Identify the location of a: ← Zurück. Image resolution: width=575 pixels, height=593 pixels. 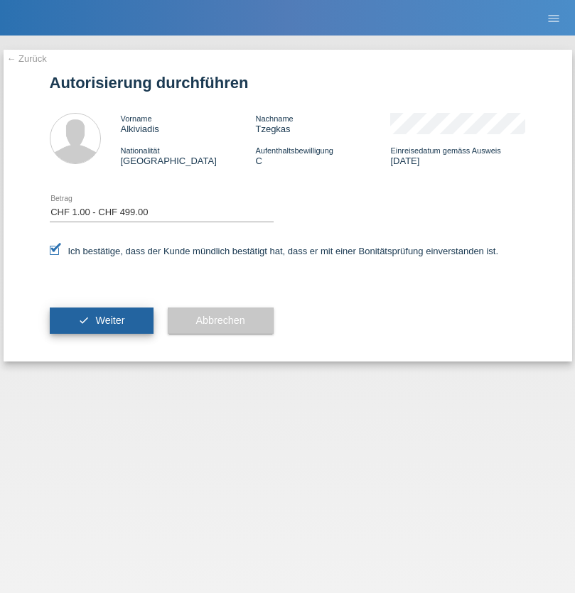
(27, 58).